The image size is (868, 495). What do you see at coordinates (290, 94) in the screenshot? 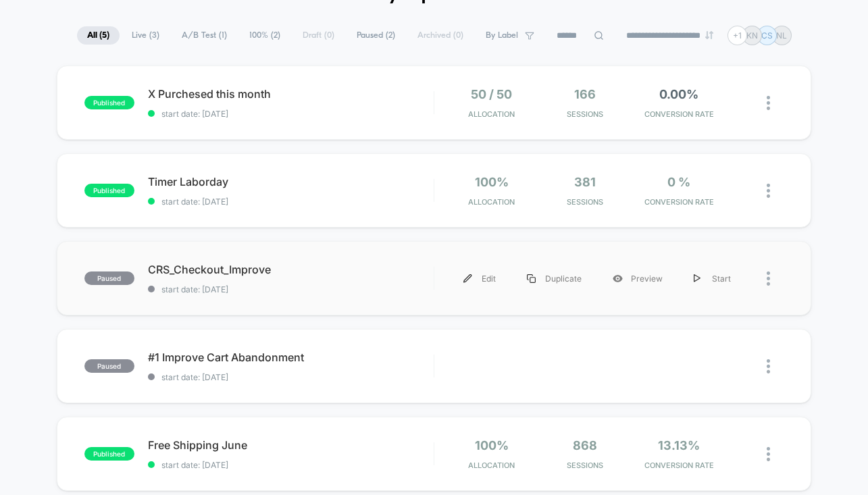
I see `span: X Purchesed this month` at bounding box center [290, 94].